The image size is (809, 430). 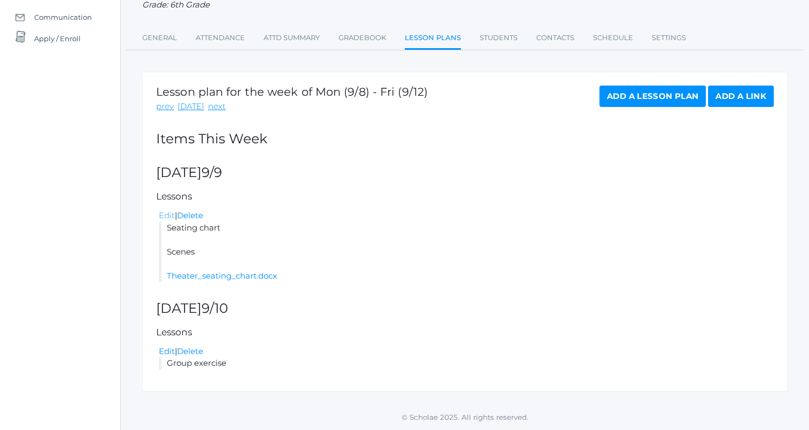 What do you see at coordinates (498, 38) in the screenshot?
I see `a: Students` at bounding box center [498, 38].